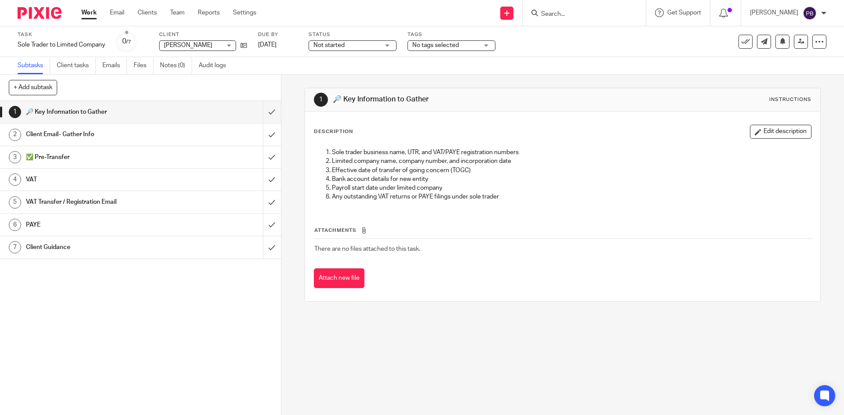 The height and width of the screenshot is (415, 844). Describe the element at coordinates (451, 35) in the screenshot. I see `label: Tags` at that location.